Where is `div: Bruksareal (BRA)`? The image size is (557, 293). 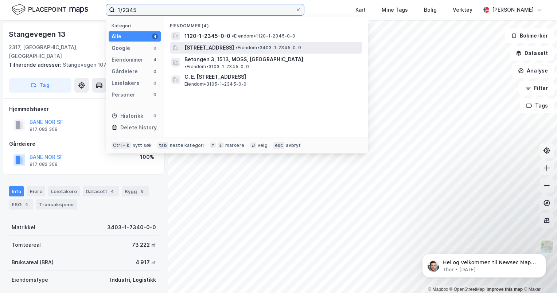 div: Bruksareal (BRA) is located at coordinates (32, 262).